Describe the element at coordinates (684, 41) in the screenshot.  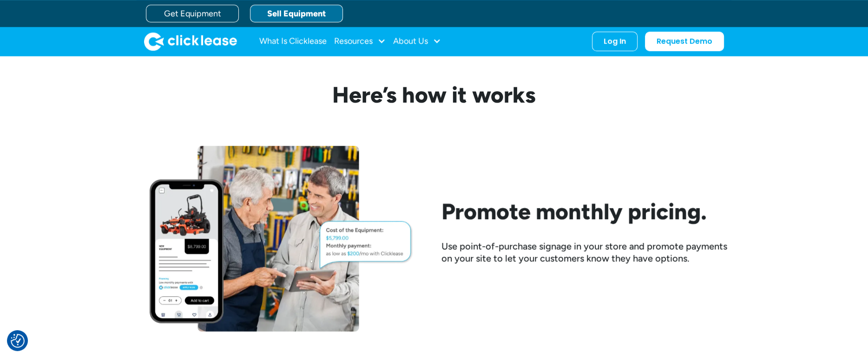
I see `a: Request Demo` at that location.